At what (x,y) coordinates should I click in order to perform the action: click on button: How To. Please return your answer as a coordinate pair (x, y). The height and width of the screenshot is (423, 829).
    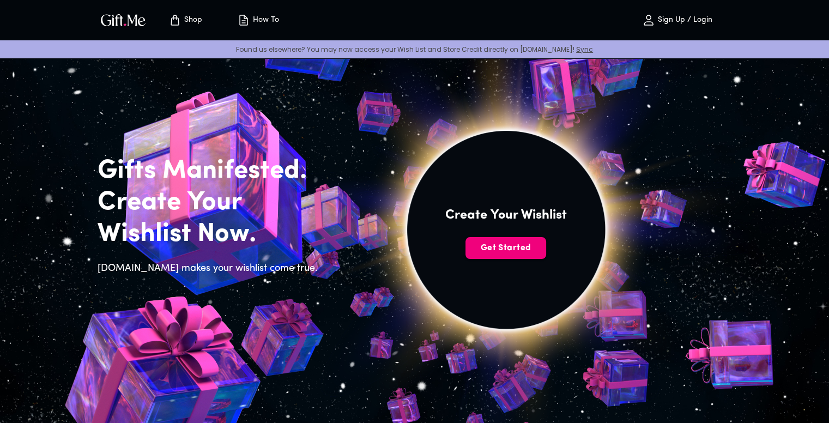
    Looking at the image, I should click on (258, 20).